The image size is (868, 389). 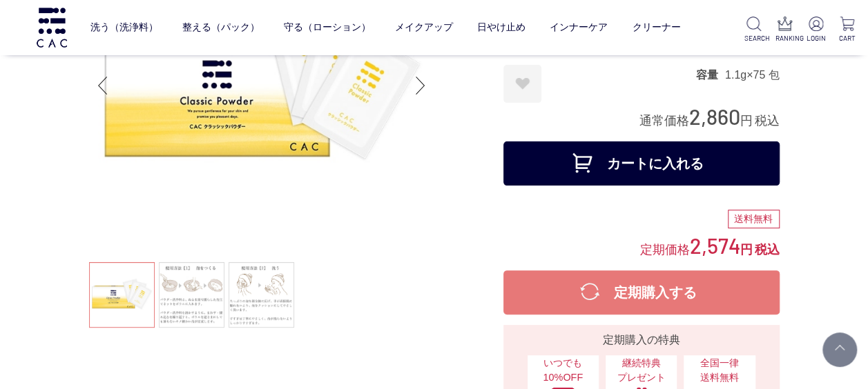 I want to click on span: 定期価格, so click(x=665, y=249).